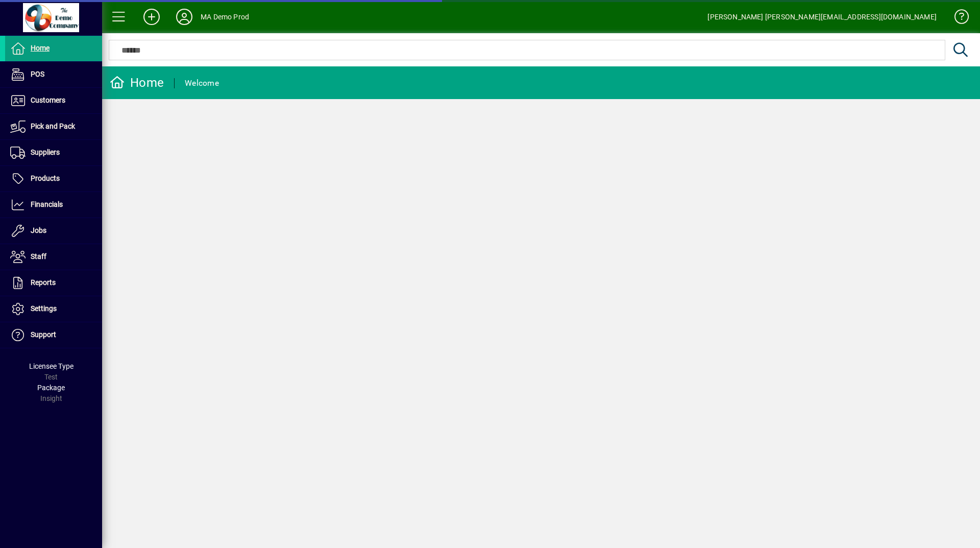 Image resolution: width=980 pixels, height=548 pixels. Describe the element at coordinates (47, 204) in the screenshot. I see `span: Financials` at that location.